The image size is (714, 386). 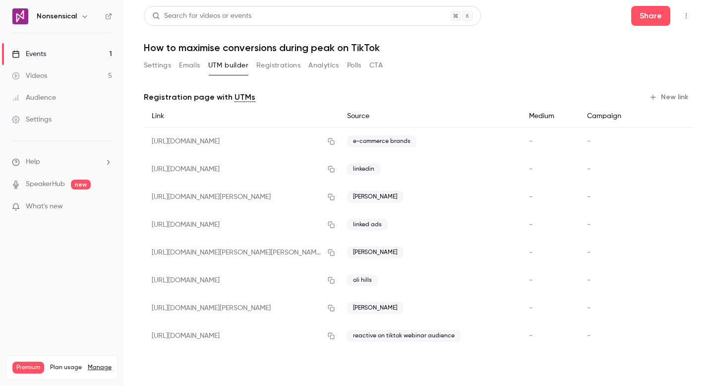 What do you see at coordinates (29, 76) in the screenshot?
I see `div: Videos` at bounding box center [29, 76].